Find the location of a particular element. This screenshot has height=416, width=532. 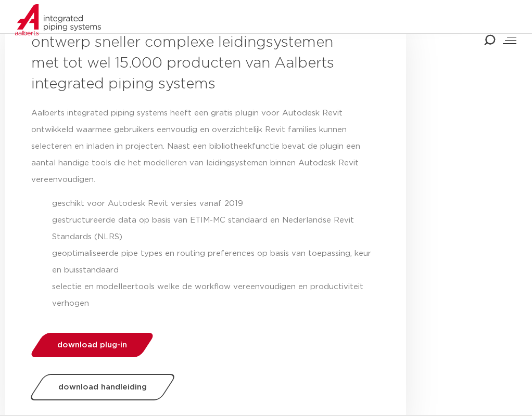

a: download plug-in is located at coordinates (92, 345).